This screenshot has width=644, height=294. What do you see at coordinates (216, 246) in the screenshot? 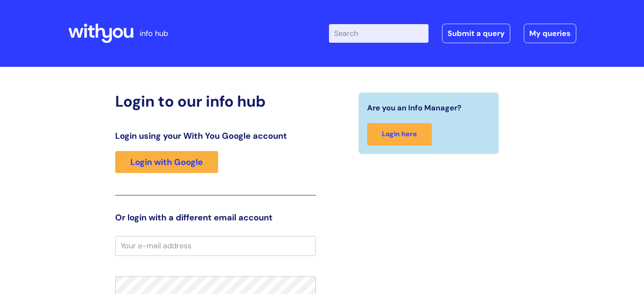
I see `input: Your e-mail address` at bounding box center [216, 246].